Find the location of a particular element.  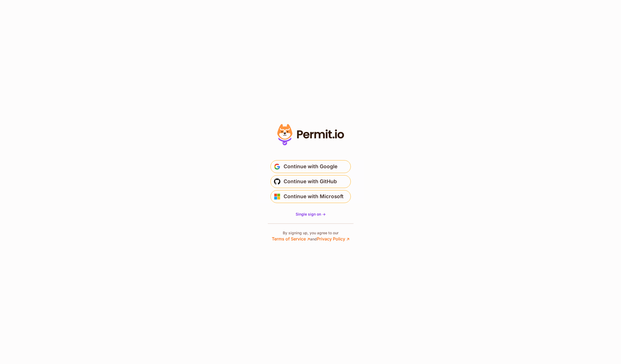

p: By signing up, you agree to our and is located at coordinates (310, 236).